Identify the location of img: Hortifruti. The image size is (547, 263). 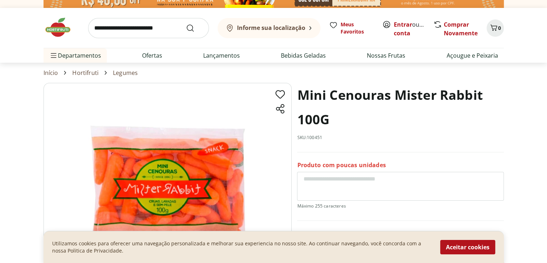
(62, 27).